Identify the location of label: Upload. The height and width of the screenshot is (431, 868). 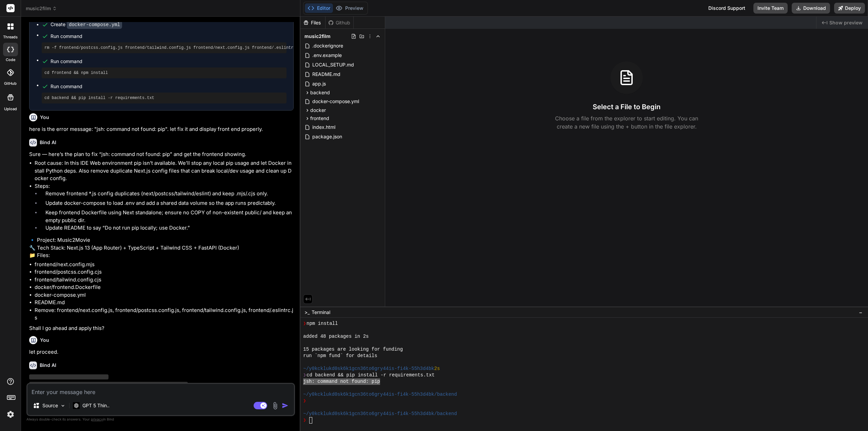
(10, 109).